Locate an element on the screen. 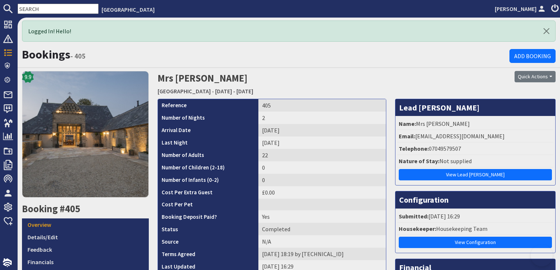 This screenshot has width=560, height=270. th: Number of Nights is located at coordinates (208, 118).